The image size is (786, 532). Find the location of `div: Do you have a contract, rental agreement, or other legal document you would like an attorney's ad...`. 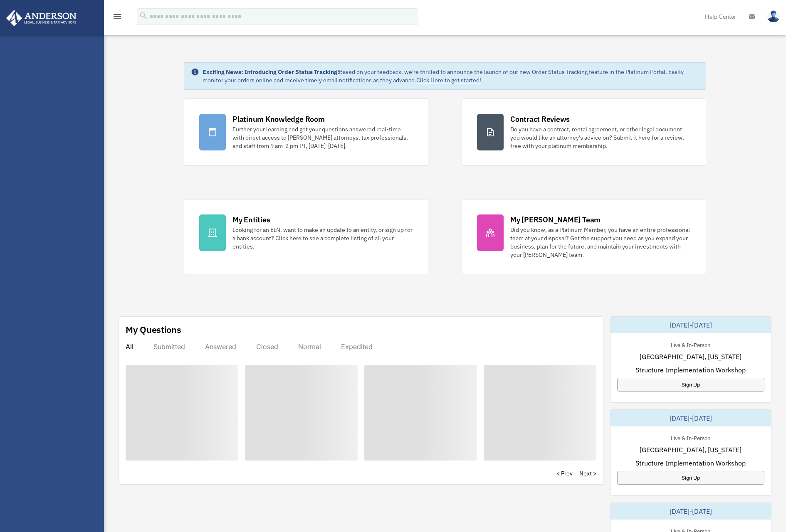

div: Do you have a contract, rental agreement, or other legal document you would like an attorney's ad... is located at coordinates (601, 138).